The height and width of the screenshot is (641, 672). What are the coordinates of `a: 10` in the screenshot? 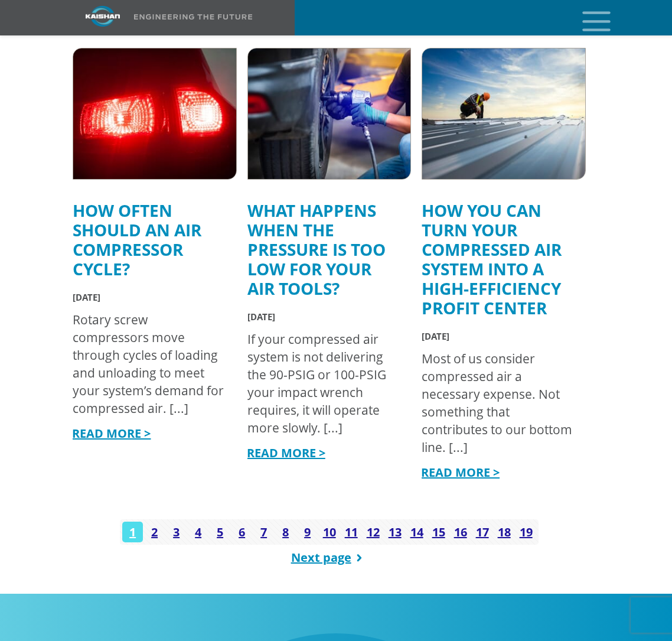 It's located at (329, 532).